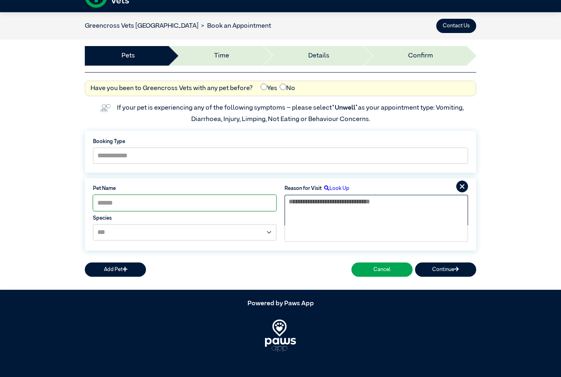 This screenshot has height=377, width=561. Describe the element at coordinates (128, 56) in the screenshot. I see `a: Pets` at that location.